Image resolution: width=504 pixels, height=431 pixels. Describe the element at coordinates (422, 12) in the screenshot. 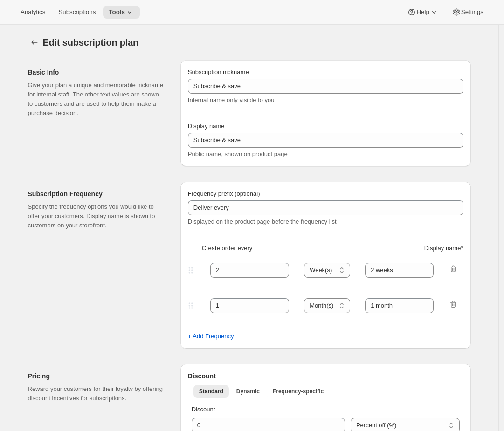

I see `span: Help` at that location.